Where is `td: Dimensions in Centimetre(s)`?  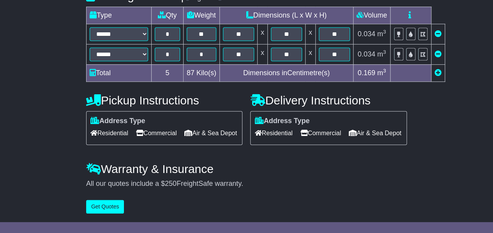
td: Dimensions in Centimetre(s) is located at coordinates (286, 73).